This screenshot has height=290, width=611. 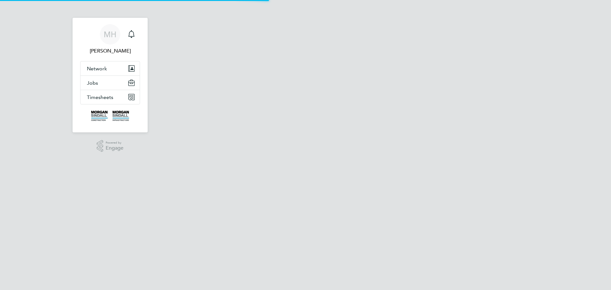 I want to click on nav: Main navigation, so click(x=110, y=75).